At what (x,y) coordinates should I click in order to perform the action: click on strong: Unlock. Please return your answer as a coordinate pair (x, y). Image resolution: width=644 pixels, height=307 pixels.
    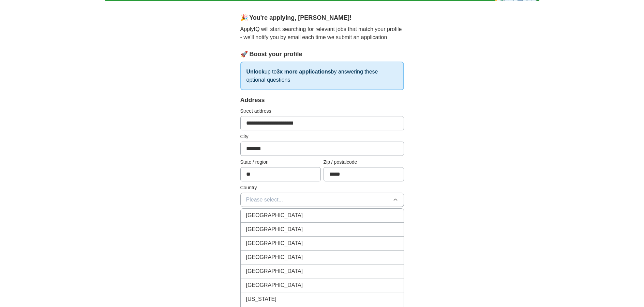
    Looking at the image, I should click on (255, 72).